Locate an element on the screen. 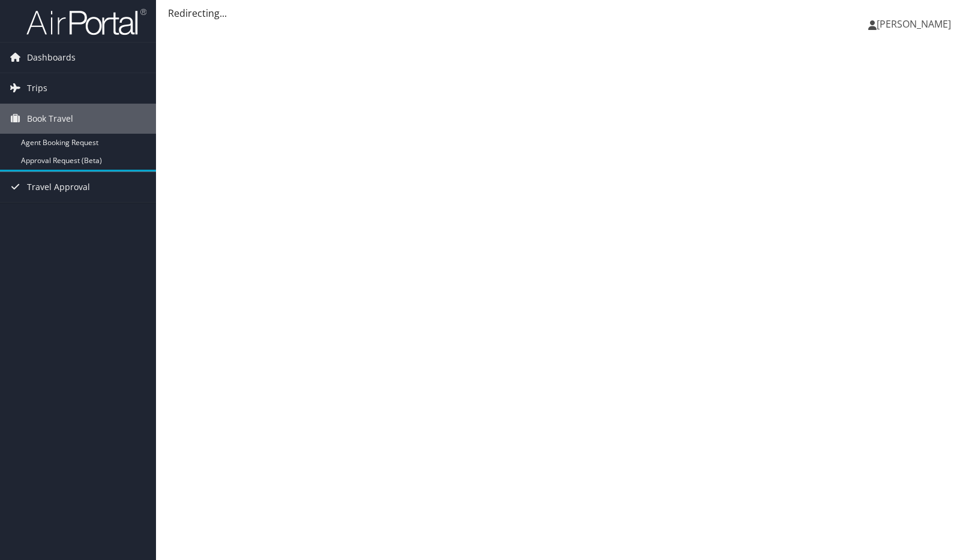  span: Dashboards is located at coordinates (51, 58).